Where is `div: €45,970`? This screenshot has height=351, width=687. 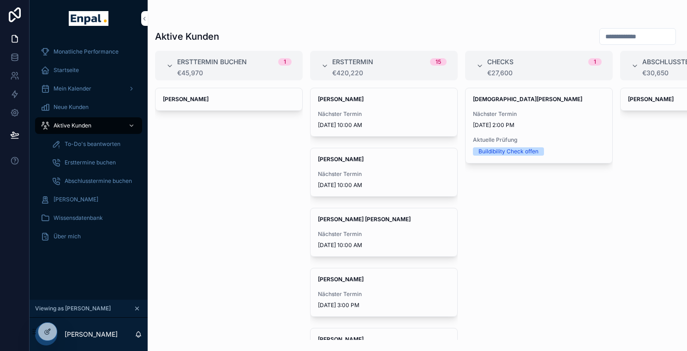 div: €45,970 is located at coordinates (234, 73).